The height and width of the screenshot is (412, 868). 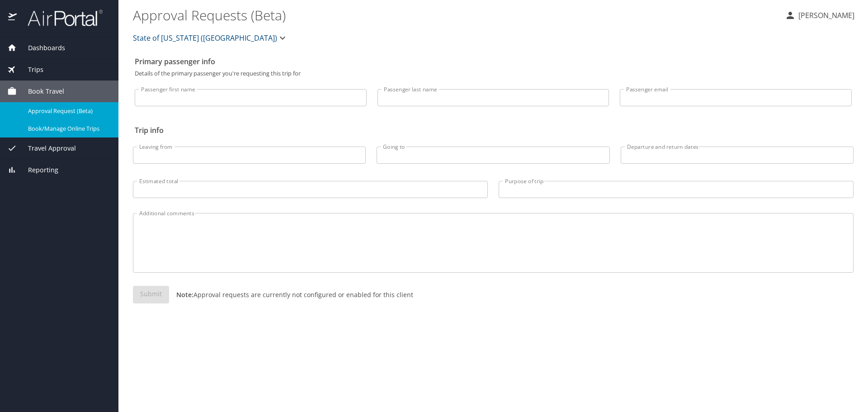 I want to click on span: Dashboards, so click(x=41, y=48).